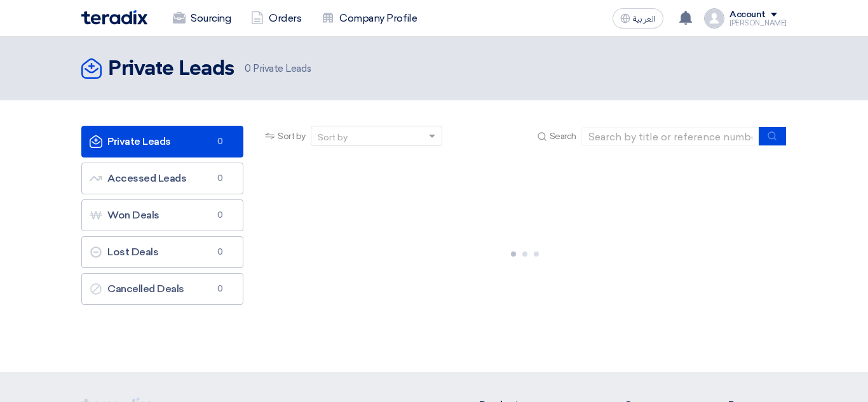  Describe the element at coordinates (332, 137) in the screenshot. I see `div: Sort by` at that location.